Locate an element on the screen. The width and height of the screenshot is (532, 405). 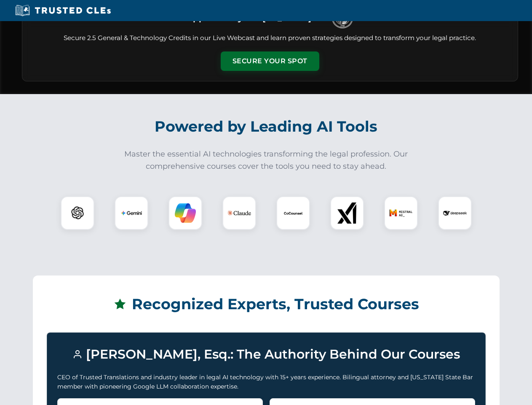
p: Secure 2.5 General & Technology Credits in our Live Webcast and learn proven strategies designed ... is located at coordinates (270, 38).